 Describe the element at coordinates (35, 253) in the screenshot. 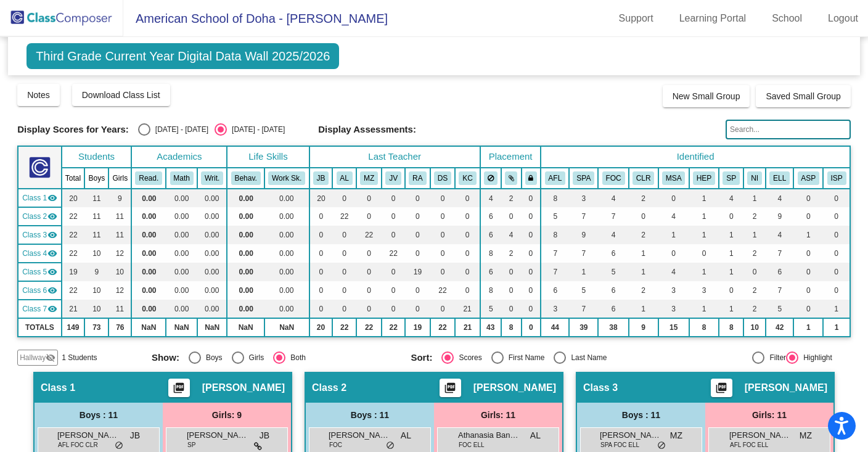

I see `span: Class 4` at that location.